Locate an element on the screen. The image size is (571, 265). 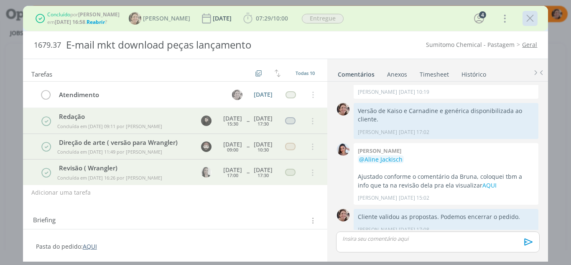
div: dialog is located at coordinates (286, 133).